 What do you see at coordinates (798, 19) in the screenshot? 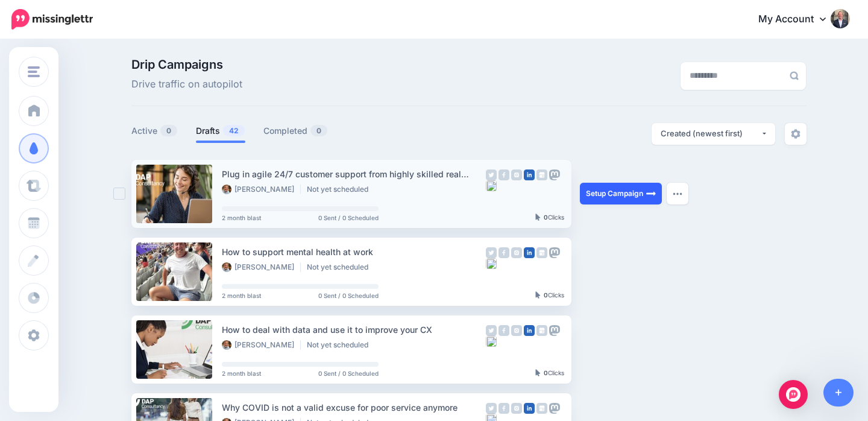
I see `a: My Account` at bounding box center [798, 19].